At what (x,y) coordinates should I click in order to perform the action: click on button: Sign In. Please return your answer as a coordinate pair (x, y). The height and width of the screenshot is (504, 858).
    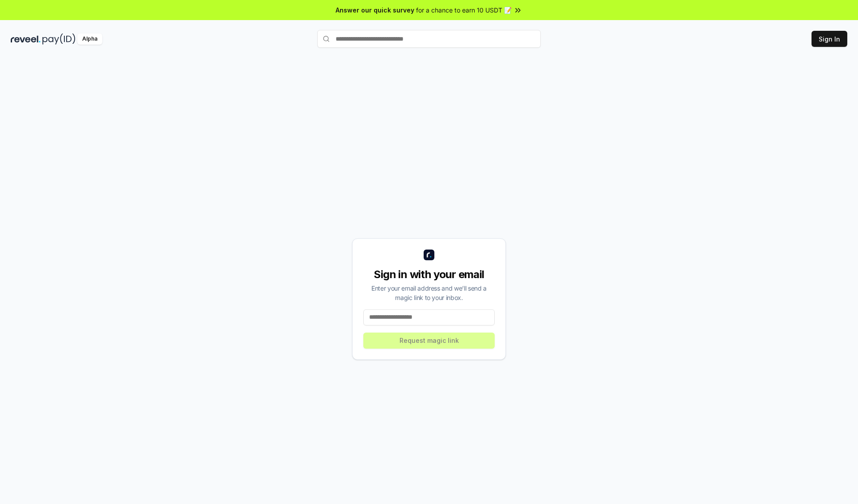
    Looking at the image, I should click on (829, 39).